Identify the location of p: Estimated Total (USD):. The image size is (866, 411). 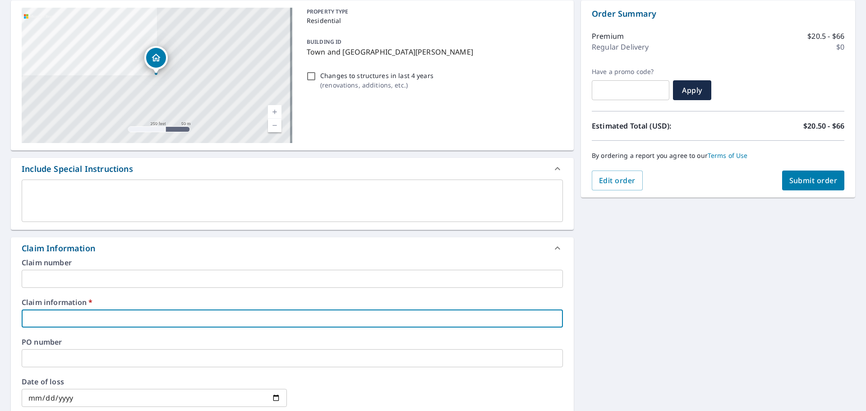
(655, 126).